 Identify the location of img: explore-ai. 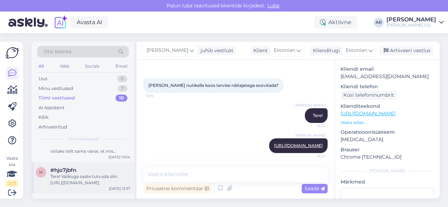
(61, 22).